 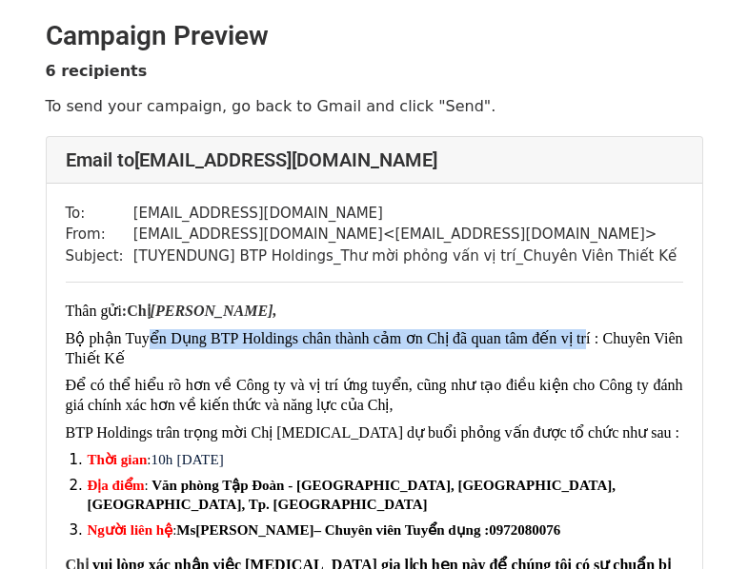 What do you see at coordinates (96, 70) in the screenshot?
I see `strong: 6 recipients` at bounding box center [96, 70].